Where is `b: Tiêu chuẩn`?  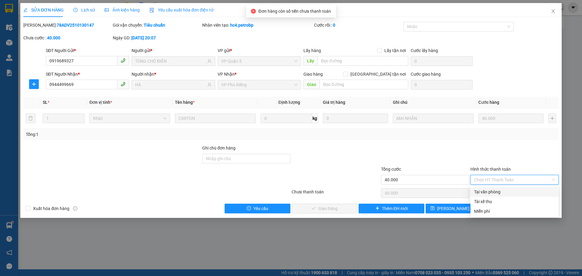
b: Tiêu chuẩn is located at coordinates (154, 25).